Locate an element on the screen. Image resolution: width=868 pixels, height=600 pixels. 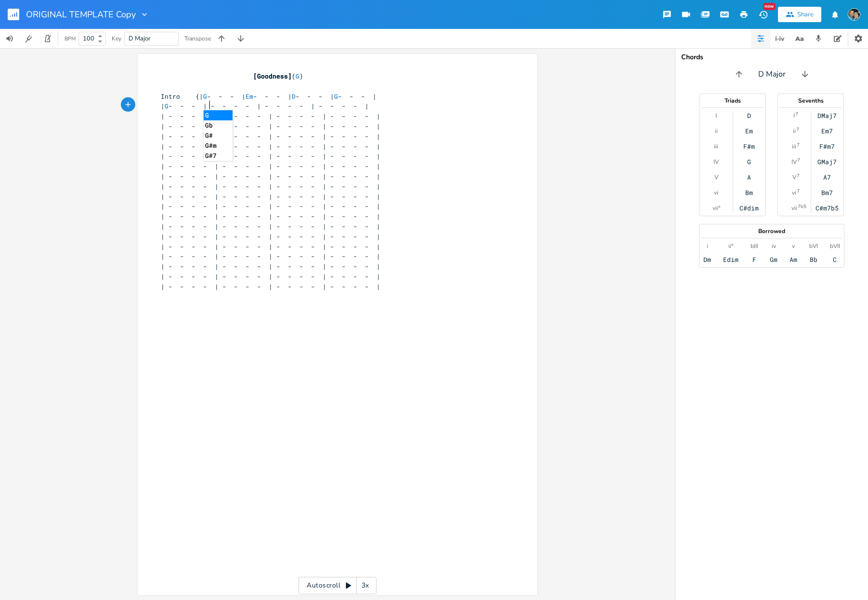
div: bVI is located at coordinates (814, 247).